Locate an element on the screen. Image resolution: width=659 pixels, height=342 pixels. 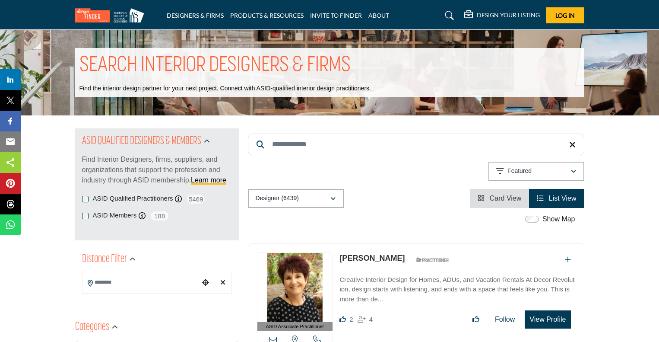
div: Clear search location is located at coordinates (223, 283).